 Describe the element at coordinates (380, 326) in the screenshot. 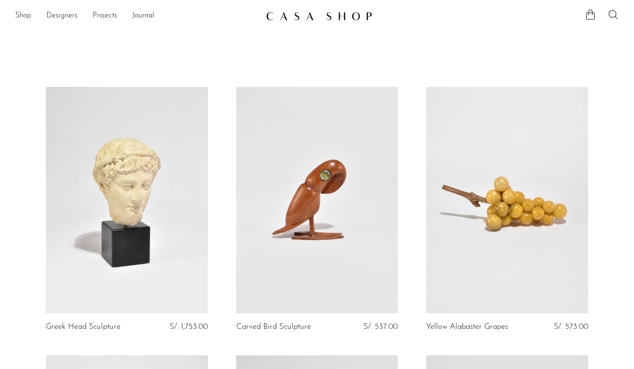

I see `span: S/. 537.00` at that location.